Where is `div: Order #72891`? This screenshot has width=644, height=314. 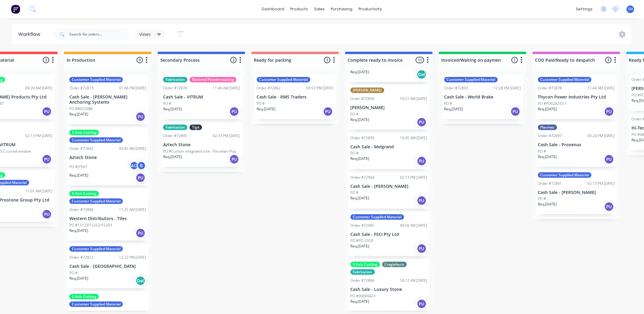 div: Order #72891 is located at coordinates (550, 183).